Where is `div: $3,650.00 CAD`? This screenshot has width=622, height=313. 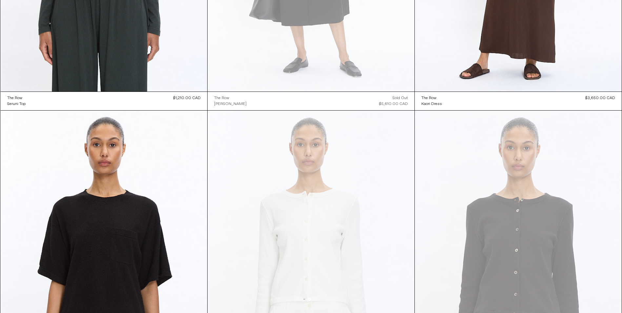 div: $3,650.00 CAD is located at coordinates (600, 98).